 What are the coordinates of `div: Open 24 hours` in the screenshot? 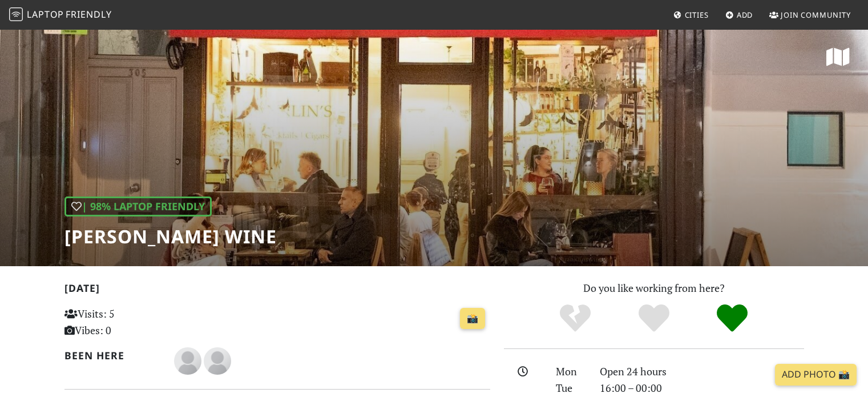 It's located at (702, 371).